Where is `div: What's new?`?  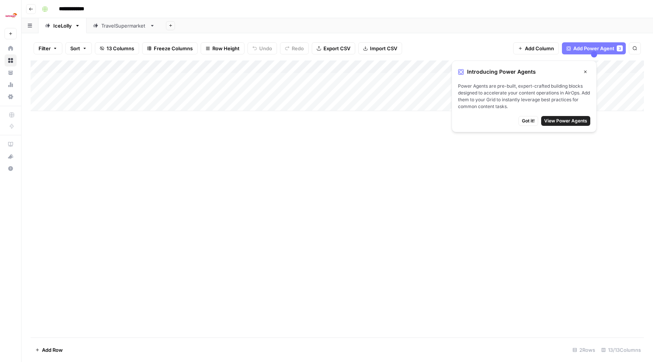
div: What's new? is located at coordinates (11, 157).